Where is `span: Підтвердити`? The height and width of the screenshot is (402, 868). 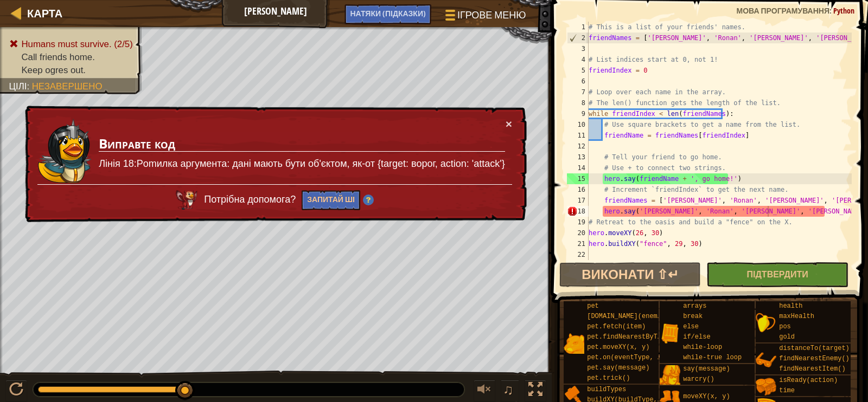 span: Підтвердити is located at coordinates (777, 274).